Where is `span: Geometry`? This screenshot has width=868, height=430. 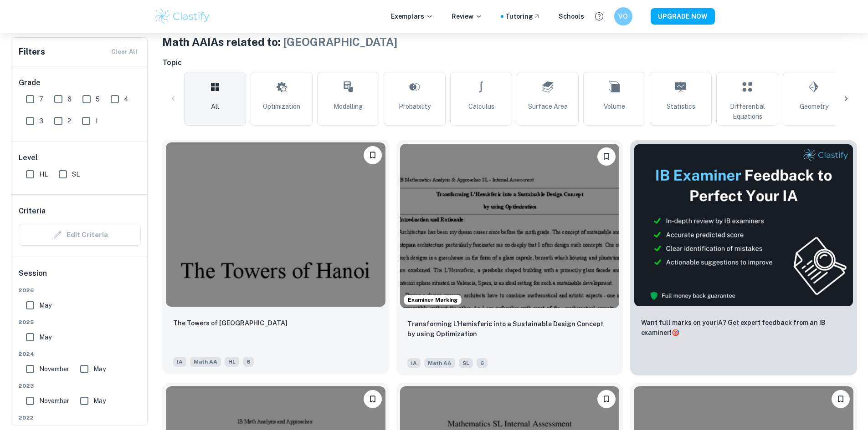 span: Geometry is located at coordinates (814, 106).